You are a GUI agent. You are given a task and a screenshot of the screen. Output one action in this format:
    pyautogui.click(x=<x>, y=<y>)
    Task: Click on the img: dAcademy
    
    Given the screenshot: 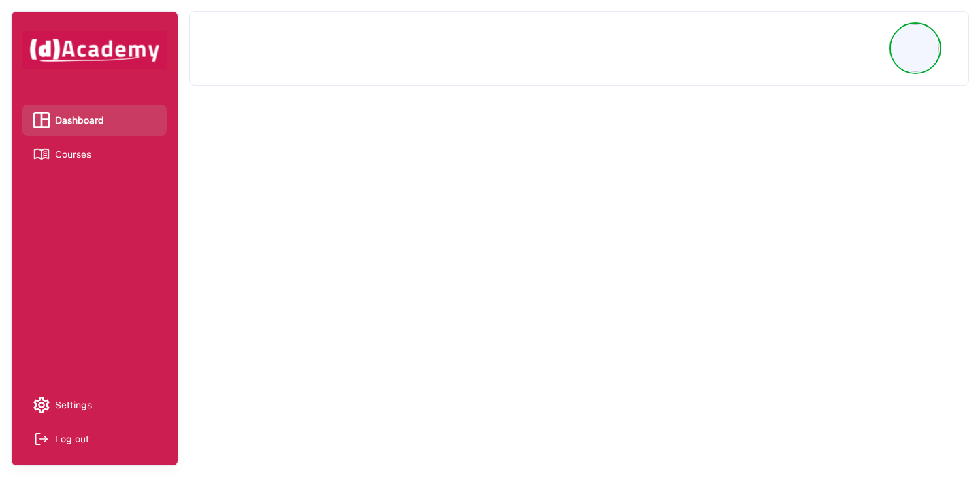 What is the action you would take?
    pyautogui.click(x=94, y=49)
    